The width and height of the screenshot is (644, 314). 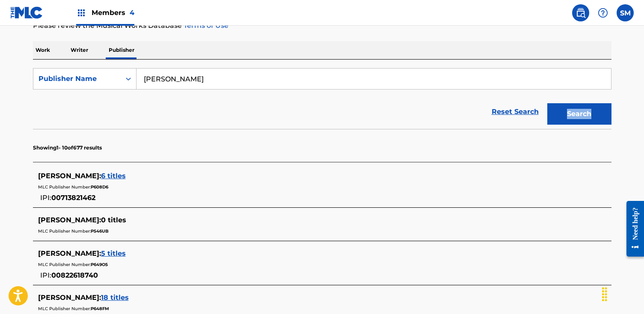 I want to click on span: 00713821462, so click(x=73, y=198).